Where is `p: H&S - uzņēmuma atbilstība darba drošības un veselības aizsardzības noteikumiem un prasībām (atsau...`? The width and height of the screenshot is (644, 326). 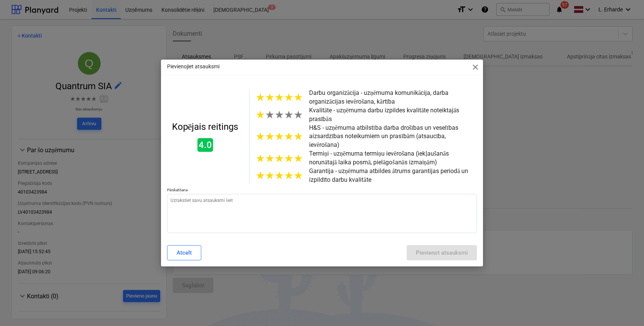 p: H&S - uzņēmuma atbilstība darba drošības un veselības aizsardzības noteikumiem un prasībām (atsau... is located at coordinates (393, 137).